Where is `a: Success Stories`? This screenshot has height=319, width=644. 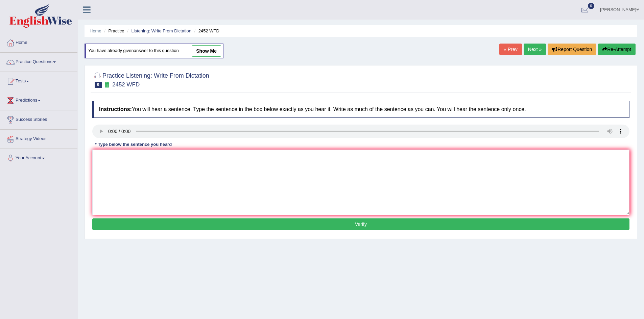
a: Success Stories is located at coordinates (39, 119).